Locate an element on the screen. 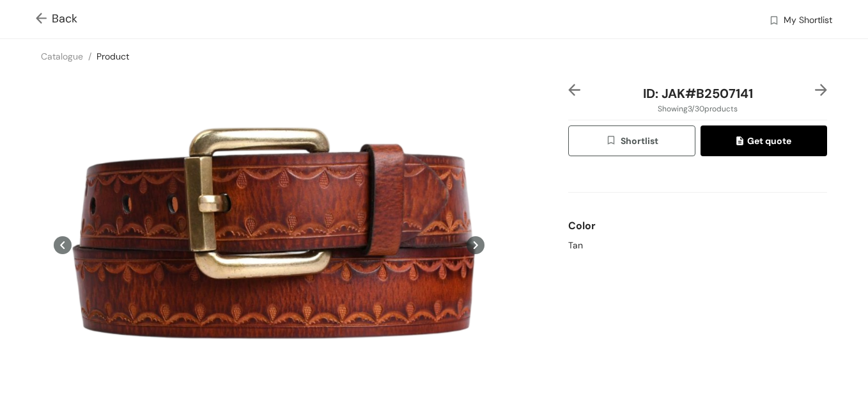 The width and height of the screenshot is (868, 411). span: Get quote is located at coordinates (764, 141).